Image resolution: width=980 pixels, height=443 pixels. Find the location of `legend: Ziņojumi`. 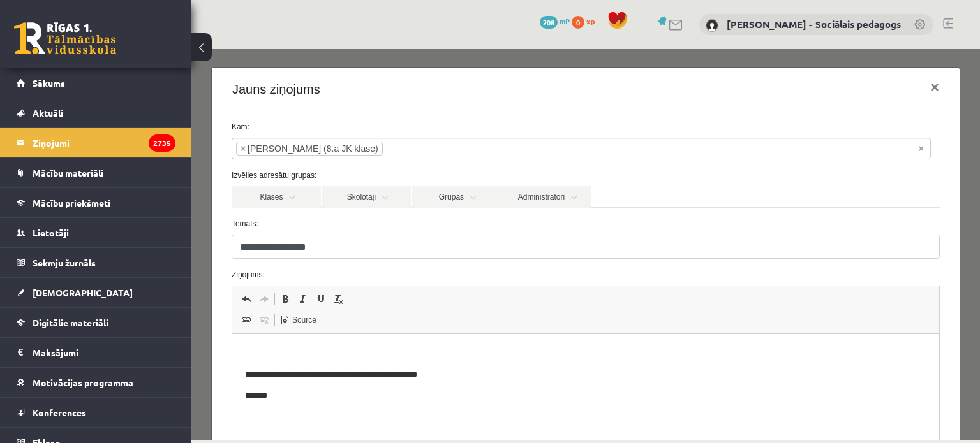

legend: Ziņojumi is located at coordinates (104, 143).